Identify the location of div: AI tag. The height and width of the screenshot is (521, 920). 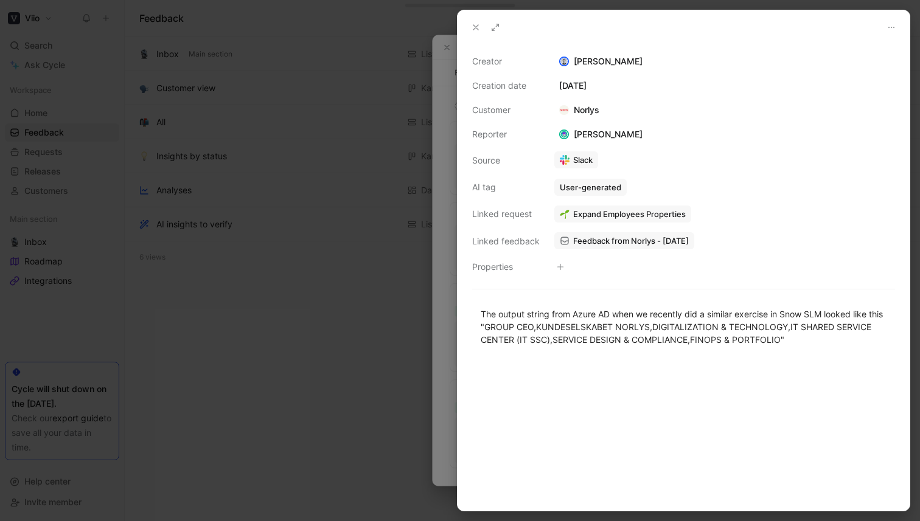
(505, 187).